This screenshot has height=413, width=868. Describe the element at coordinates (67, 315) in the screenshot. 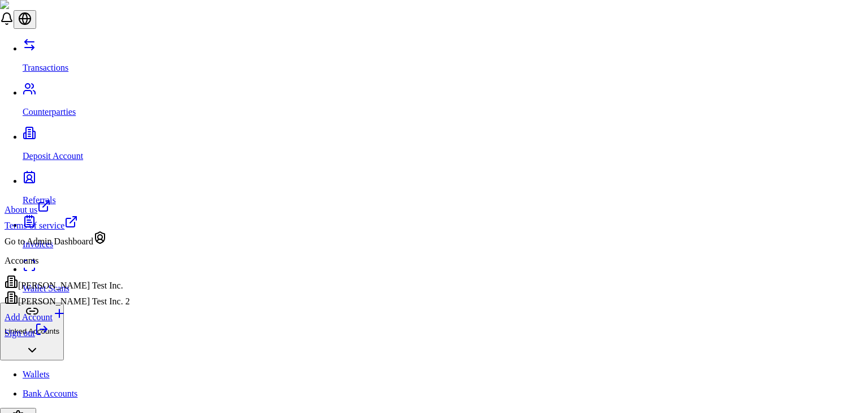

I see `div: Add Account` at that location.